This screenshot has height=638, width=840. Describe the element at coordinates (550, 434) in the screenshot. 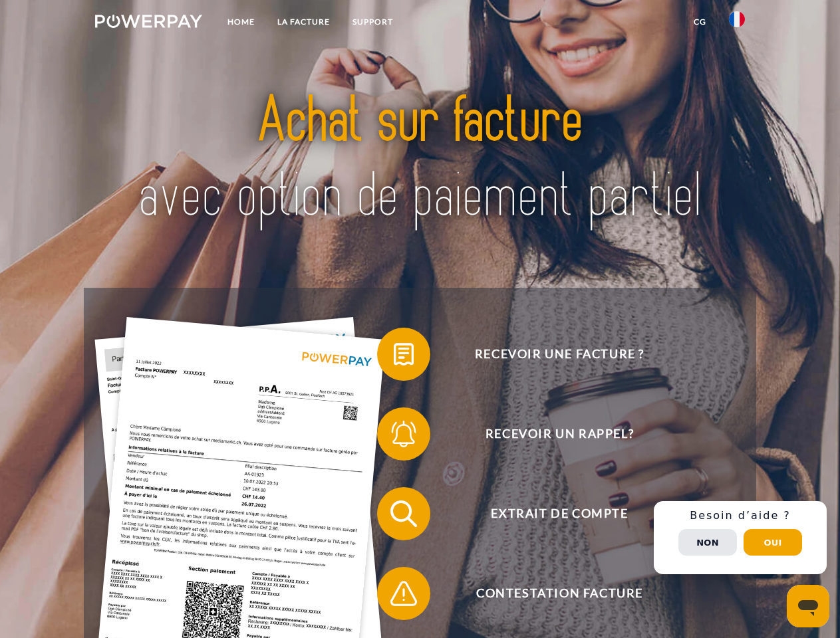

I see `a: Recevoir un rappel?` at that location.